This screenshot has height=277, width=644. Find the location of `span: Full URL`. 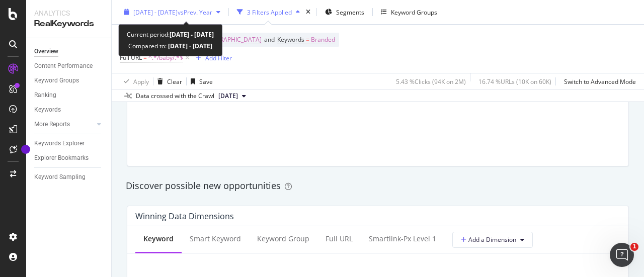

span: Full URL is located at coordinates (131, 57).